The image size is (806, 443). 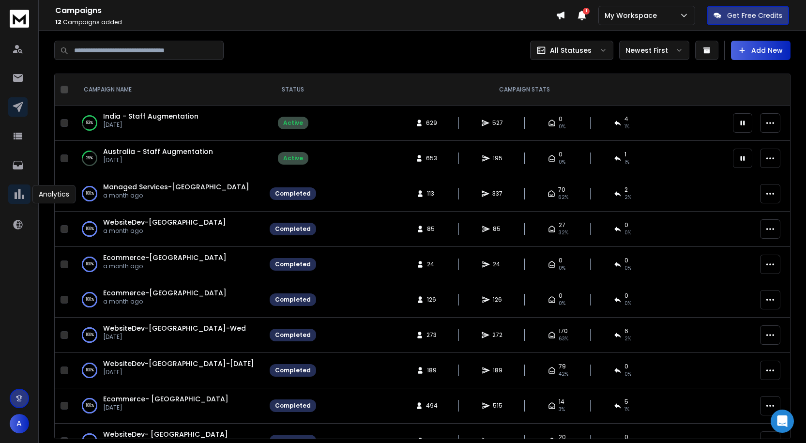 I want to click on span: 1, so click(x=626, y=154).